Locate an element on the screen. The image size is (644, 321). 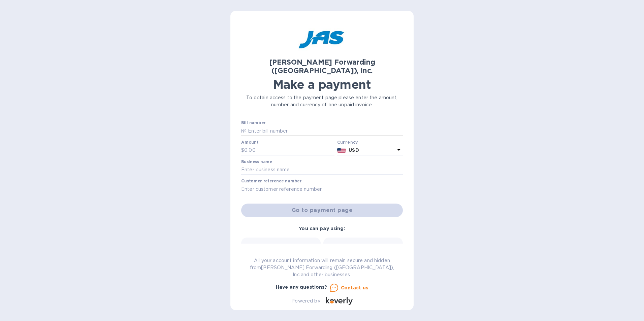
u: Contact us is located at coordinates (355, 288).